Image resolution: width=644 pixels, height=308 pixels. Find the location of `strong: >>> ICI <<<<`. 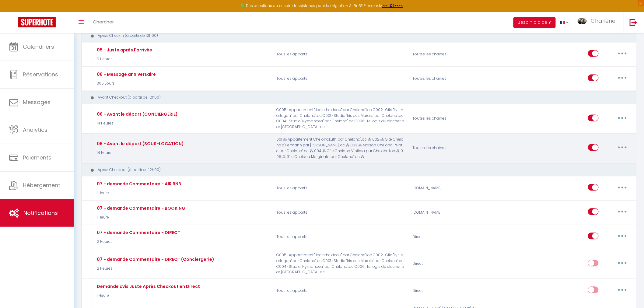

strong: >>> ICI <<<< is located at coordinates (393, 6).